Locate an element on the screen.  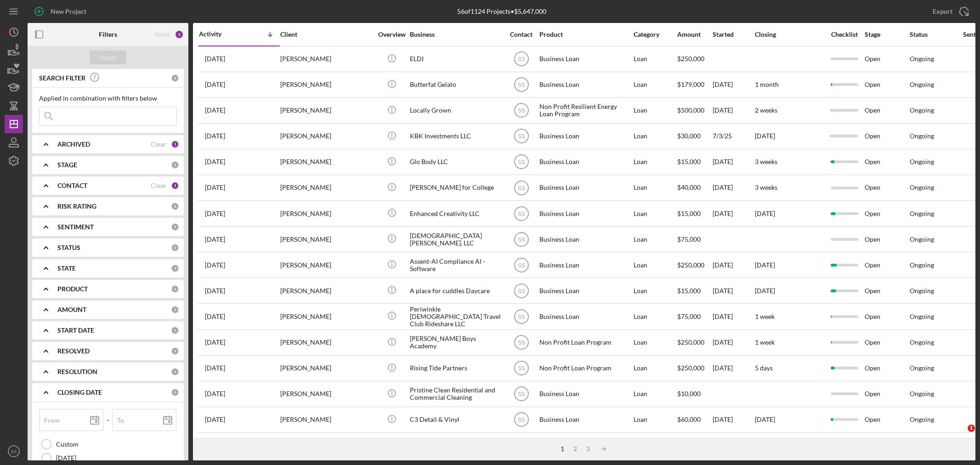
div: $40,000 is located at coordinates (694, 445).